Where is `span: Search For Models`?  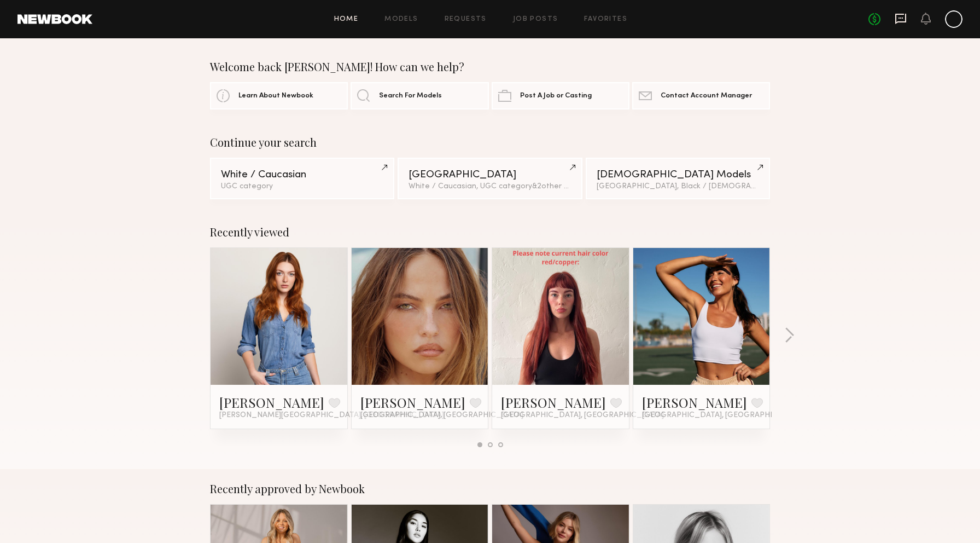
span: Search For Models is located at coordinates (410, 96).